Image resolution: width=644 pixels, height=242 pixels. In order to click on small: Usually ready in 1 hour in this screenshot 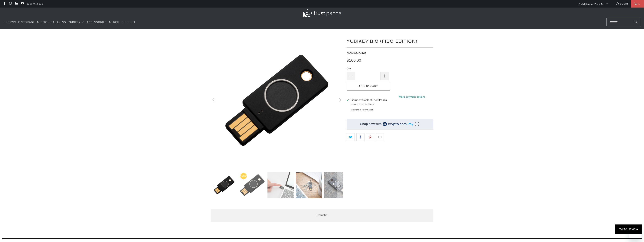, I will do `click(362, 104)`.